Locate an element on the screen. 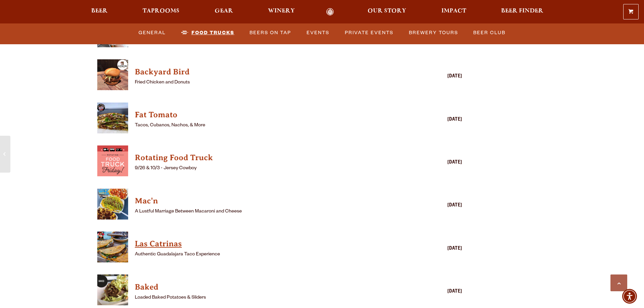 This screenshot has height=308, width=644. a: View Baked details (opens in a new window) is located at coordinates (270, 287).